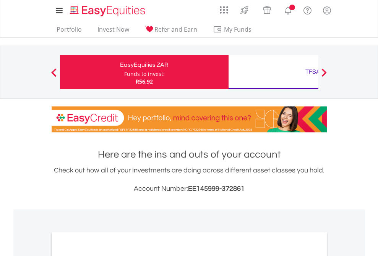 This screenshot has height=256, width=378. I want to click on div: Check out how all of your investments are doing across different asset classes you hold., so click(189, 180).